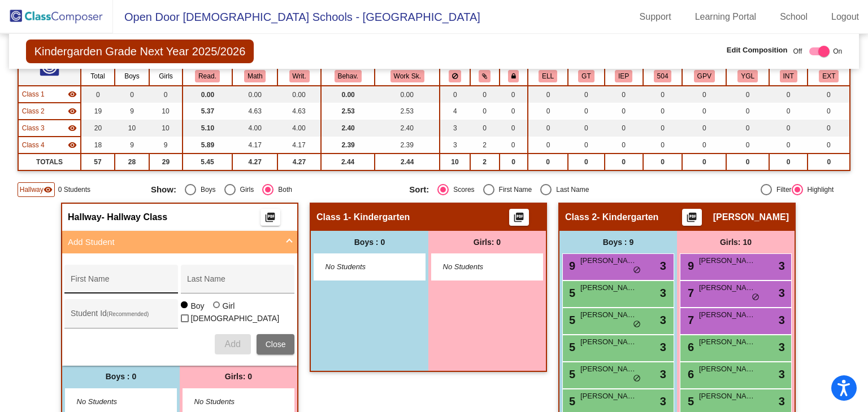 This screenshot has width=868, height=412. What do you see at coordinates (208, 162) in the screenshot?
I see `td: 5.45` at bounding box center [208, 162].